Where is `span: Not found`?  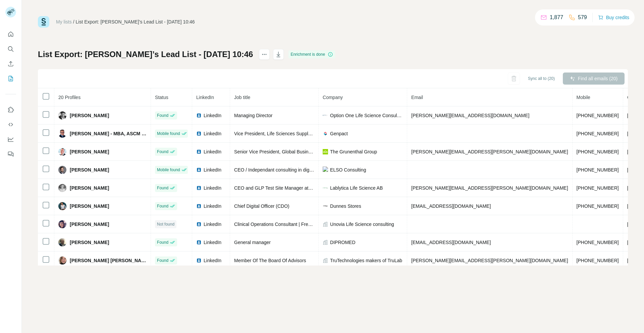
span: Not found is located at coordinates (166, 224).